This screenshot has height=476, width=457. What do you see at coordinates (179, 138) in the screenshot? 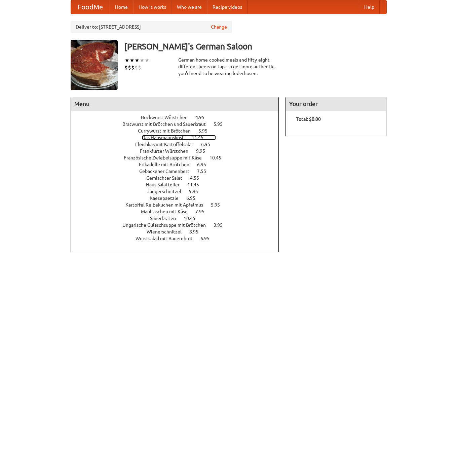
I see `a: Das Hausmannskost 11.45` at bounding box center [179, 138].